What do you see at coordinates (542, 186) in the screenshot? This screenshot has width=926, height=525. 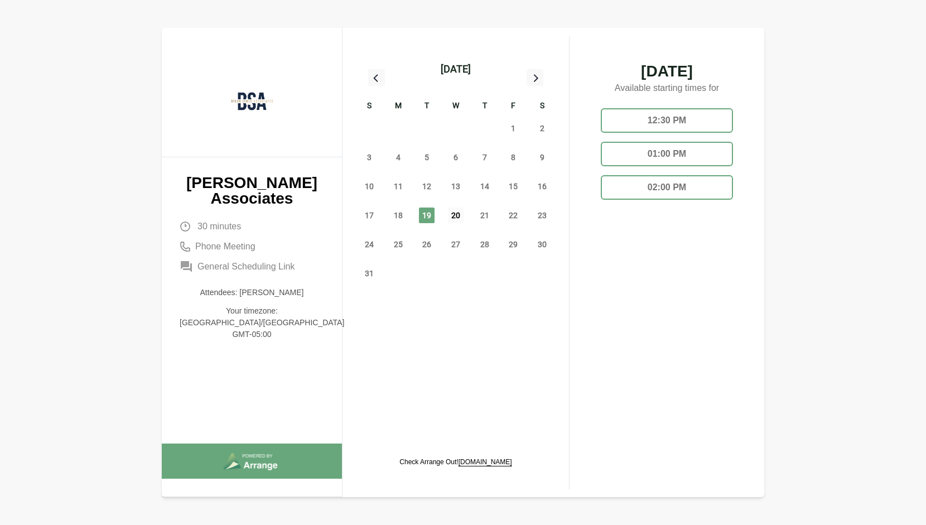 I see `span: Saturday, August 16, 2025` at bounding box center [542, 186].